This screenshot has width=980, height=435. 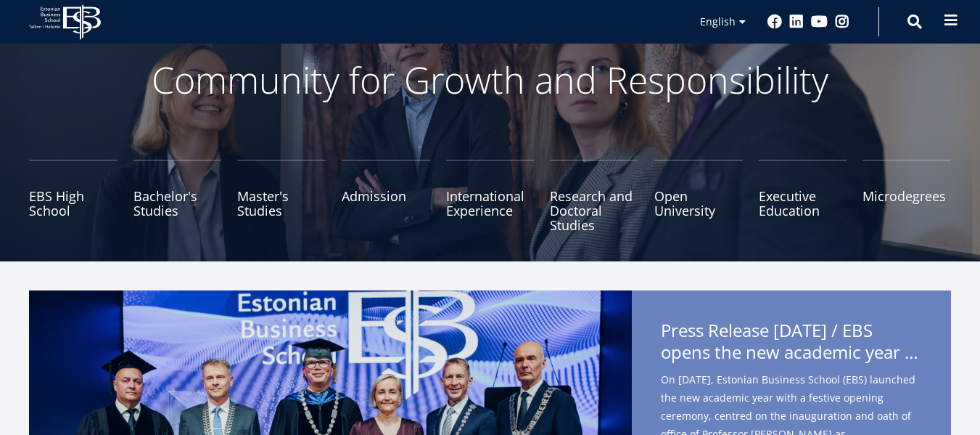 I want to click on a: Master's Studies, so click(x=281, y=196).